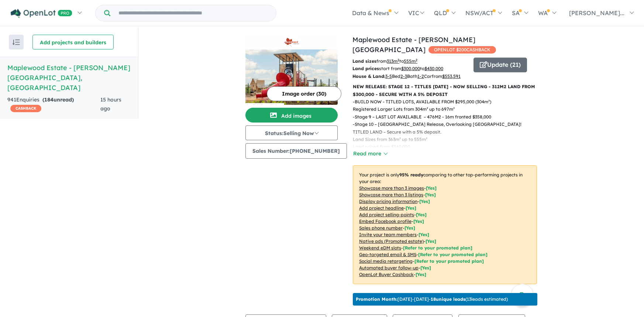 The width and height of the screenshot is (644, 317). What do you see at coordinates (26, 108) in the screenshot?
I see `span: CASHBACK` at bounding box center [26, 108].